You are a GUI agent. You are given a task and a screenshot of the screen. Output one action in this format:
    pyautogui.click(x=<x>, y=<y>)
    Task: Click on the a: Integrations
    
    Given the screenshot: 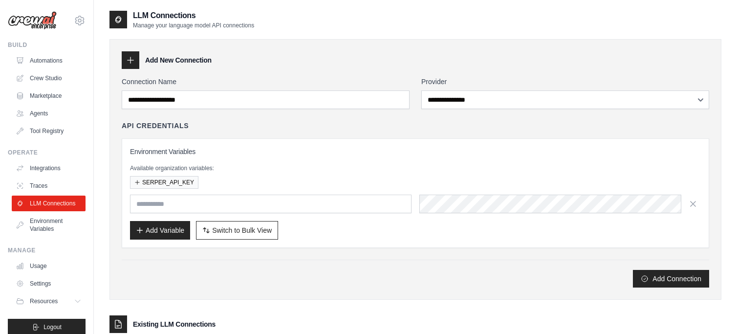 What is the action you would take?
    pyautogui.click(x=48, y=168)
    